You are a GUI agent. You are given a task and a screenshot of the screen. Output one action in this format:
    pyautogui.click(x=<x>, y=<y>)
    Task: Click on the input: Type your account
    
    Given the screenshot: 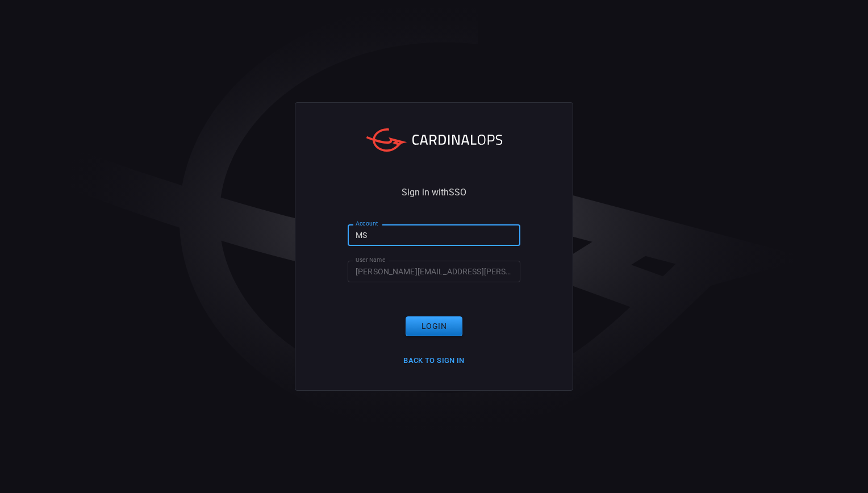 What is the action you would take?
    pyautogui.click(x=434, y=235)
    